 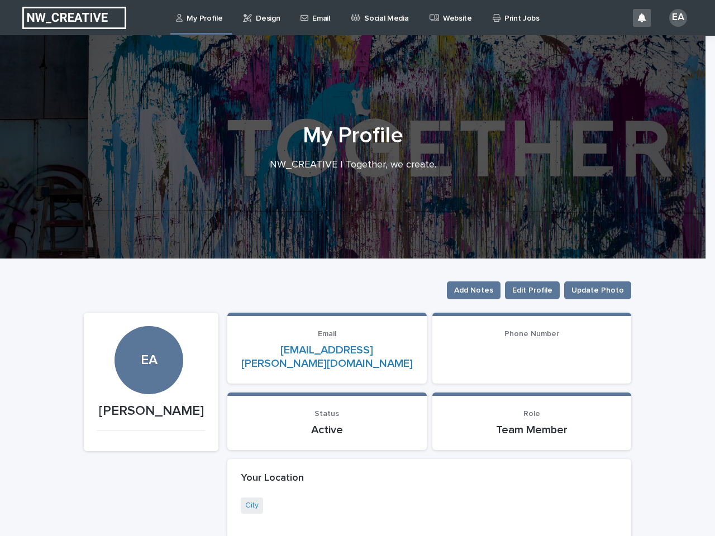 I want to click on span: Email, so click(x=327, y=334).